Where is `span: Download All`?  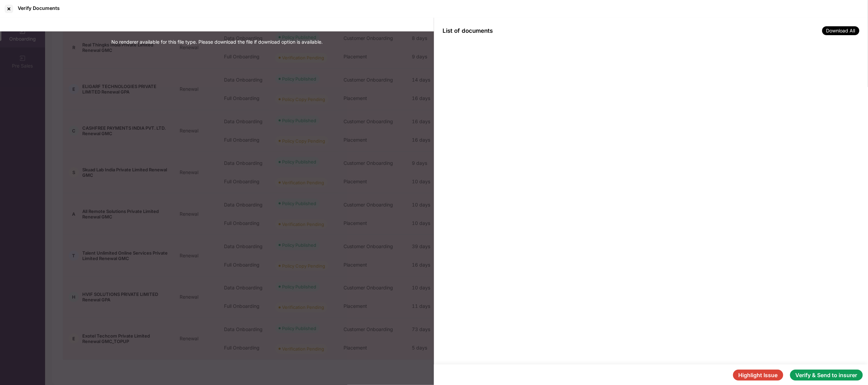 span: Download All is located at coordinates (841, 31).